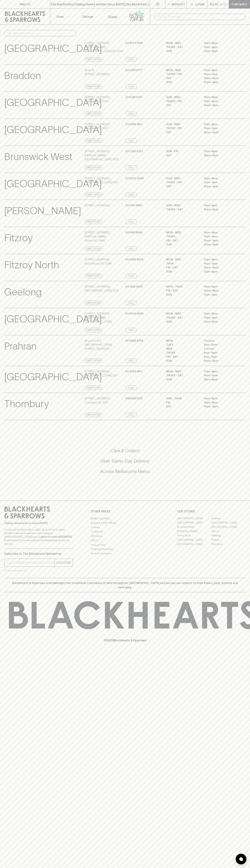 Image resolution: width=250 pixels, height=868 pixels. What do you see at coordinates (60, 16) in the screenshot?
I see `p: Shop` at bounding box center [60, 16].